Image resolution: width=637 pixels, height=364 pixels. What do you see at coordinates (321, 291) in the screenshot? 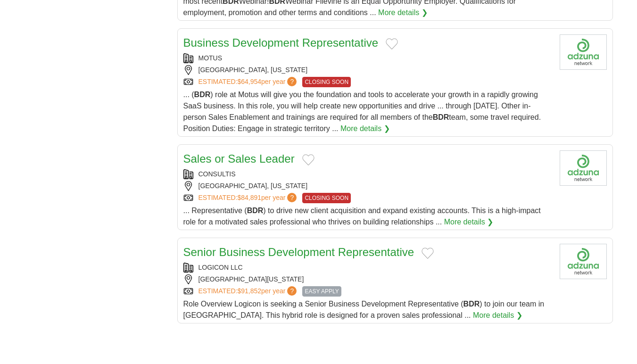
I see `span: EASY APPLY` at bounding box center [321, 291].